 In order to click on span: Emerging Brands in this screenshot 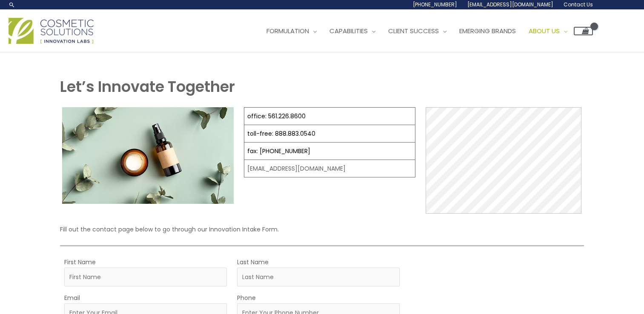, I will do `click(487, 31)`.